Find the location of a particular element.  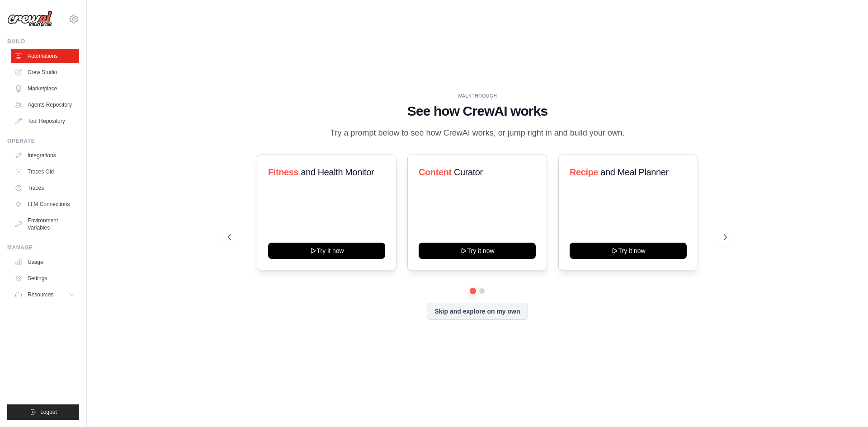

button: Resources is located at coordinates (45, 295).